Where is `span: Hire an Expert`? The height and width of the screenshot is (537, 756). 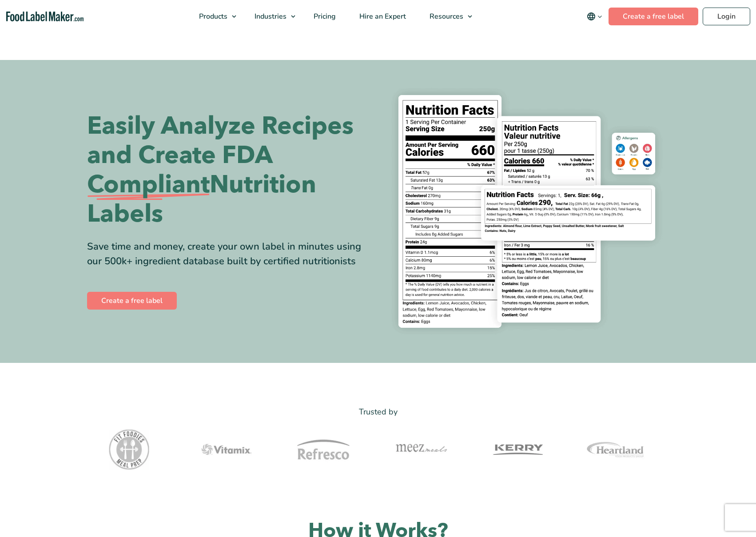 span: Hire an Expert is located at coordinates (382, 16).